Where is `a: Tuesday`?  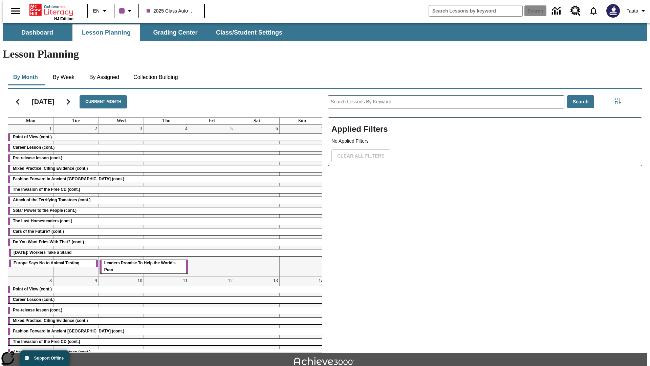 a: Tuesday is located at coordinates (76, 121).